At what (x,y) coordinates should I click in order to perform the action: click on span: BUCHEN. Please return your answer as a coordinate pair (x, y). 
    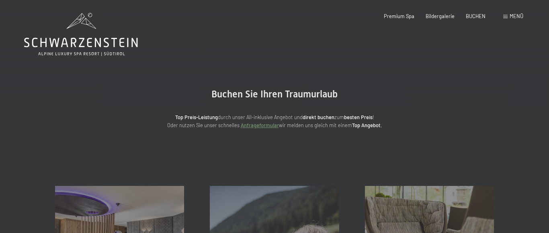
    Looking at the image, I should click on (475, 16).